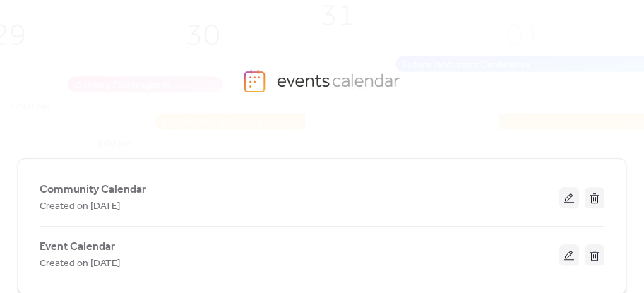  I want to click on a: Community Calendar, so click(93, 190).